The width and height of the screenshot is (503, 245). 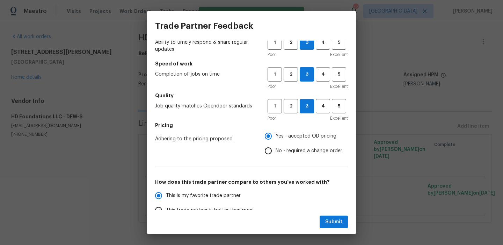 What do you see at coordinates (307, 143) in the screenshot?
I see `div: Pricing` at bounding box center [307, 143].